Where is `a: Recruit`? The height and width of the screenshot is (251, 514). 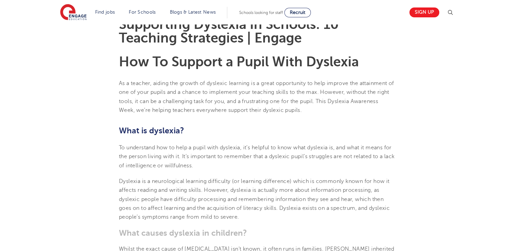 a: Recruit is located at coordinates (298, 13).